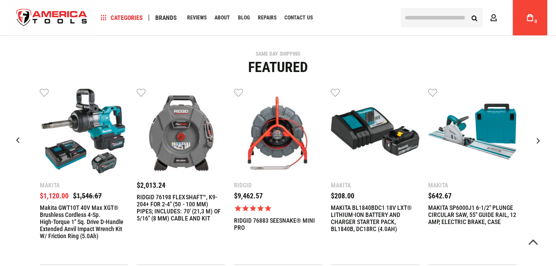  Describe the element at coordinates (87, 196) in the screenshot. I see `span: $1,546.67` at that location.